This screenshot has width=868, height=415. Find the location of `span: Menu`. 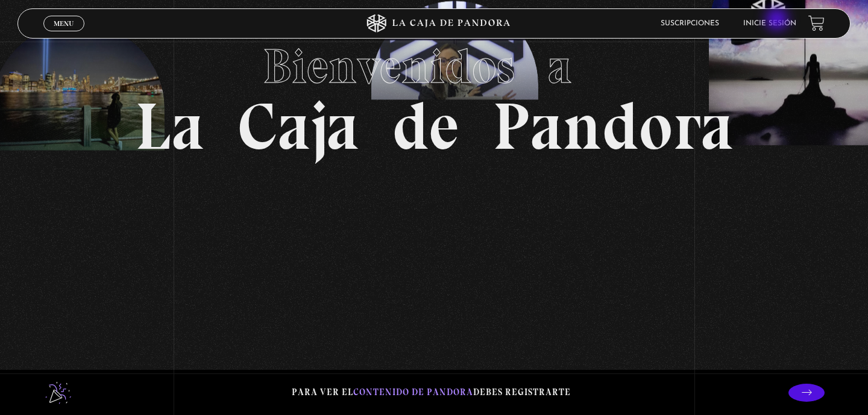

span: Menu is located at coordinates (64, 23).